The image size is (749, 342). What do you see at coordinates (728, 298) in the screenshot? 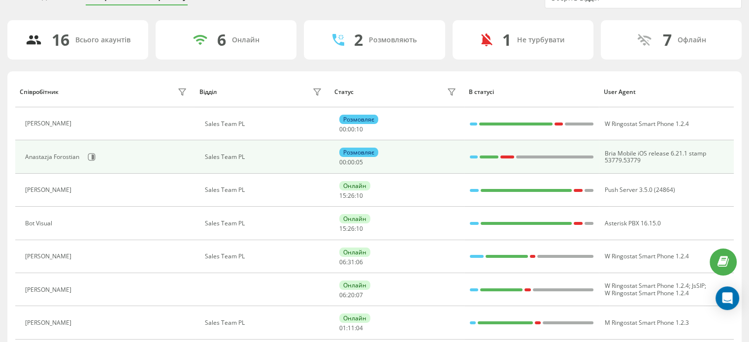
I see `div: Open Intercom Messenger` at bounding box center [728, 298].